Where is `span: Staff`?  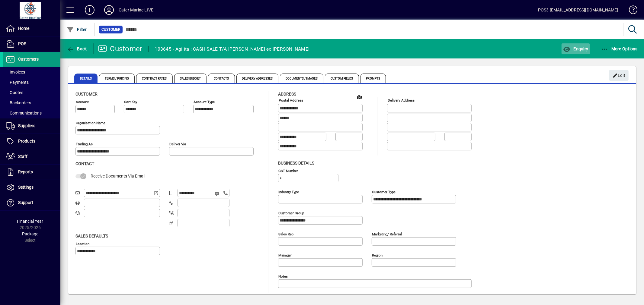 span: Staff is located at coordinates (23, 156).